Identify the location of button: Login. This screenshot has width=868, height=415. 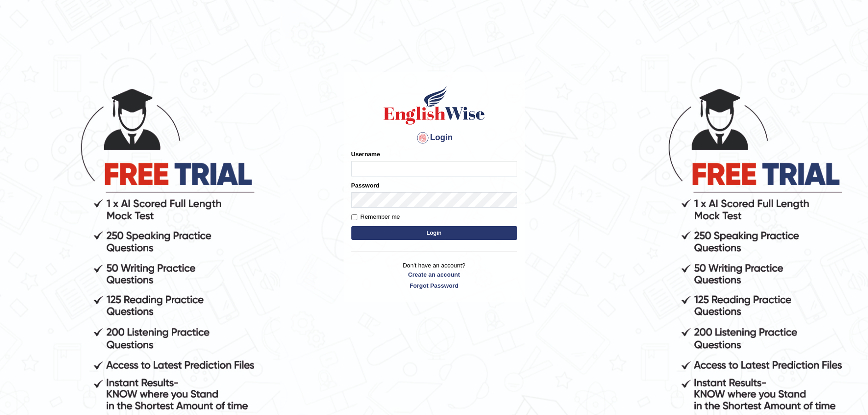
(434, 233).